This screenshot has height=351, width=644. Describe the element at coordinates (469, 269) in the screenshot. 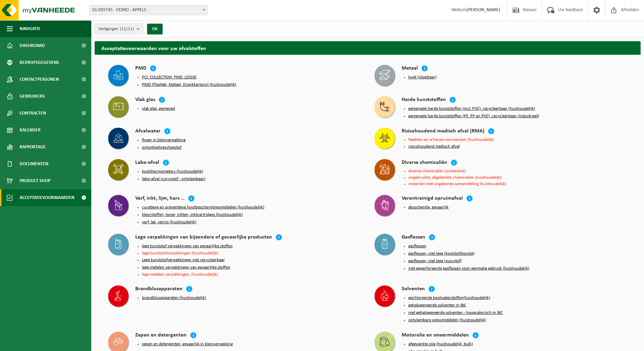

I see `button: niet geperforeerde gasflessen voor eenmalig gebruik (huishoudelijk)` at that location.